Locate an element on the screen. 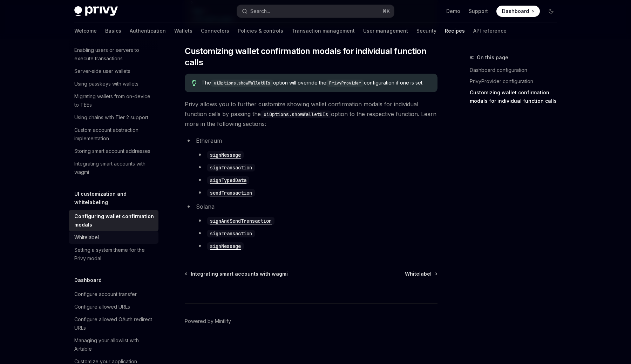 This screenshot has height=364, width=631. a: Storing smart account addresses is located at coordinates (114, 151).